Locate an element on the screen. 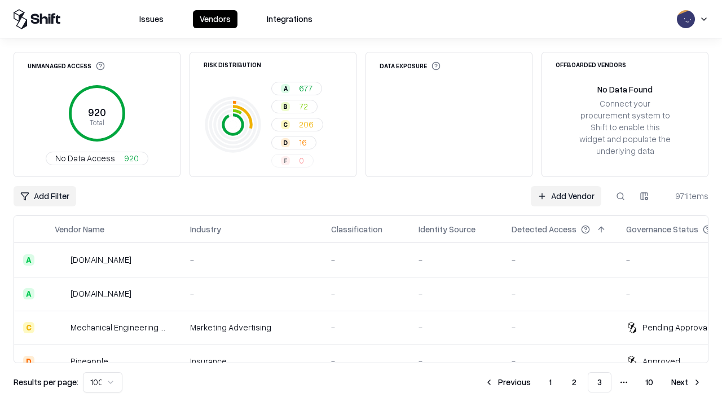 Image resolution: width=722 pixels, height=406 pixels. div: Insurance is located at coordinates (252, 361).